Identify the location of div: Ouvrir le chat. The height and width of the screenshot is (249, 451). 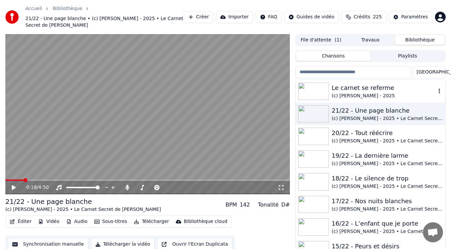
(433, 232).